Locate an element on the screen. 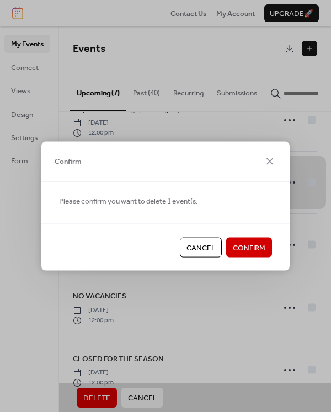  span: Please confirm you want to delete 1 event(s. is located at coordinates (128, 201).